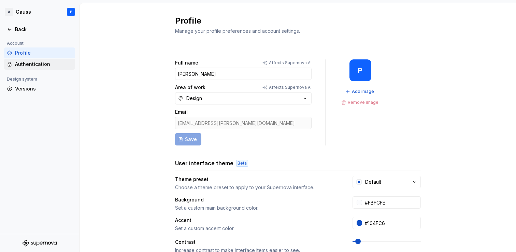 Image resolution: width=516 pixels, height=252 pixels. Describe the element at coordinates (40, 29) in the screenshot. I see `a: Back` at that location.